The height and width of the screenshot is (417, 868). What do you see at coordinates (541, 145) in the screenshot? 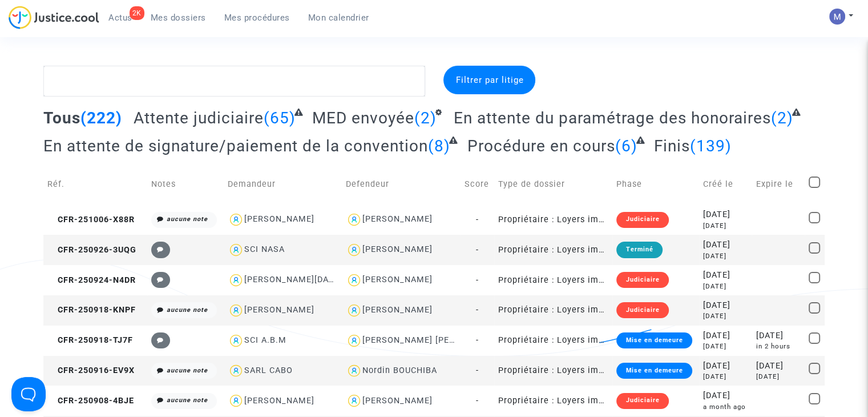
I see `span: Procédure en cours` at bounding box center [541, 145].